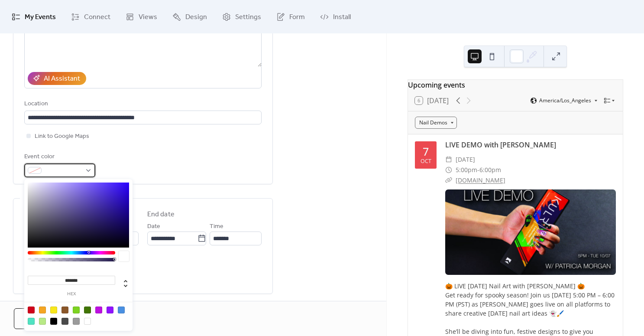 The width and height of the screenshot is (644, 336). I want to click on div: #F5A623, so click(42, 310).